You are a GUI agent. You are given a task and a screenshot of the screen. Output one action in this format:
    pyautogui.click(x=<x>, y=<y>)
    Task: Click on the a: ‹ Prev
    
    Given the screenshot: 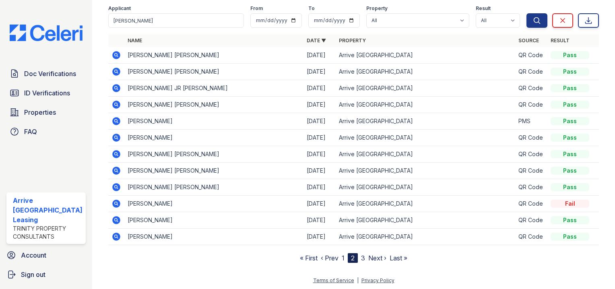 What is the action you would take?
    pyautogui.click(x=330, y=258)
    